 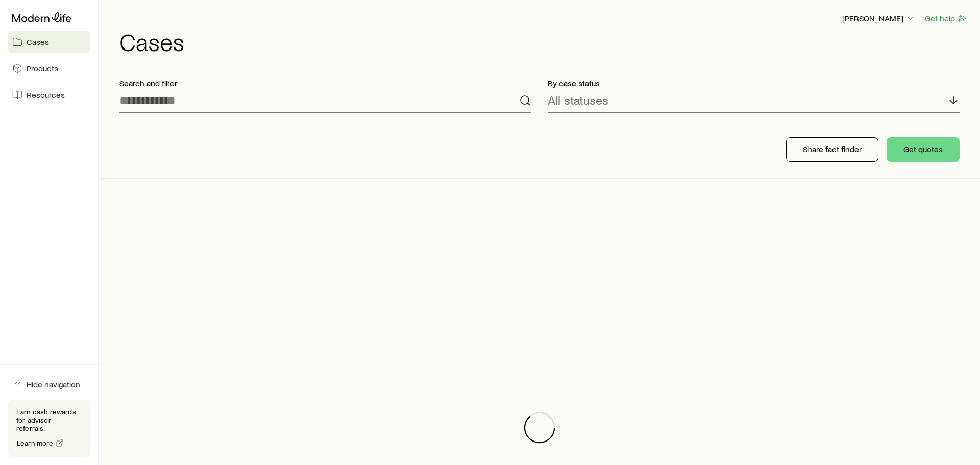 What do you see at coordinates (753, 83) in the screenshot?
I see `p: By case status` at bounding box center [753, 83].